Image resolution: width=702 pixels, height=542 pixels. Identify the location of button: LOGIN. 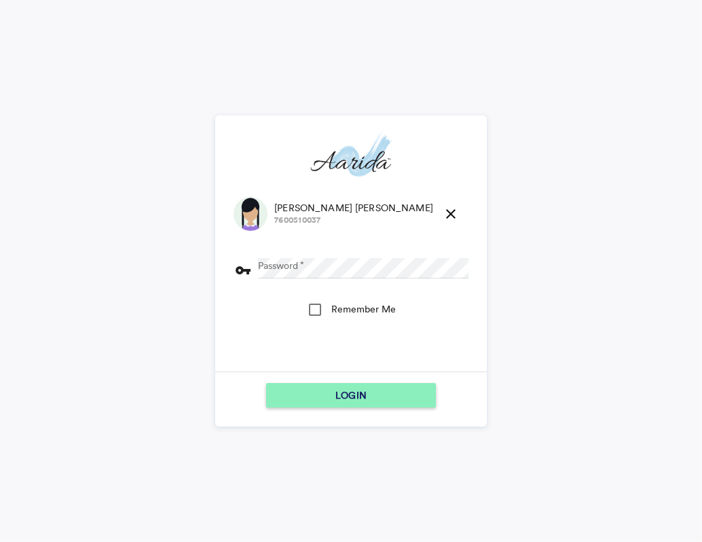
(351, 395).